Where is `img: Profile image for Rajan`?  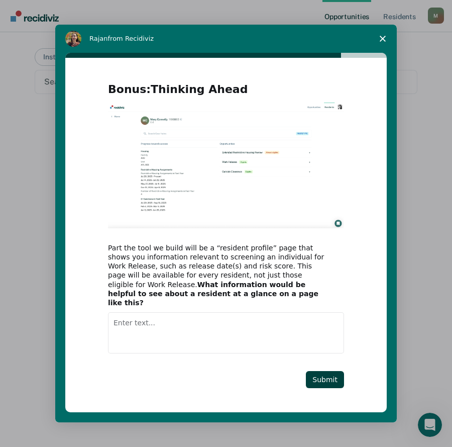 img: Profile image for Rajan is located at coordinates (73, 39).